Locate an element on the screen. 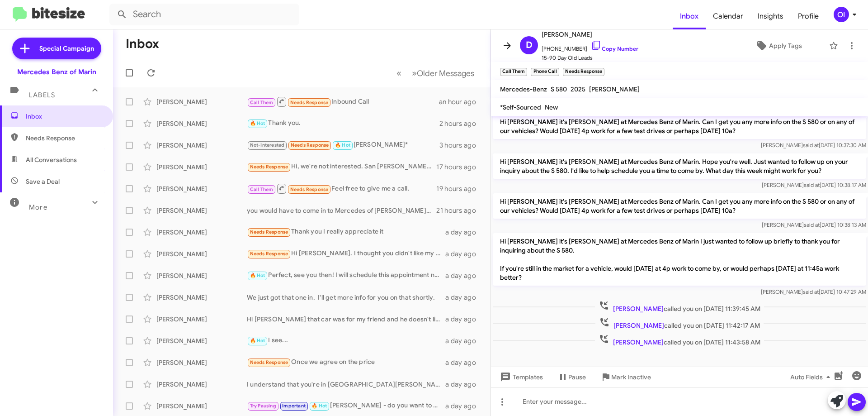  input: Search is located at coordinates (204, 15).